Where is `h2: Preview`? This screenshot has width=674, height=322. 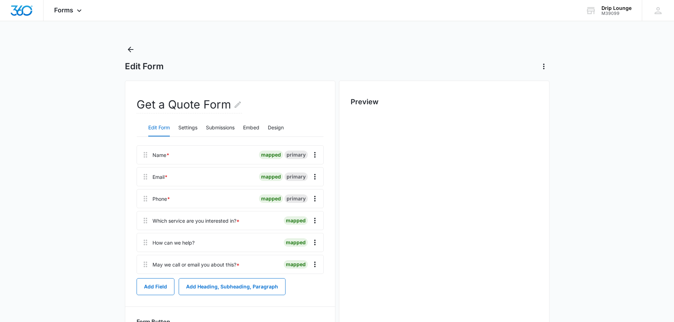 h2: Preview is located at coordinates (444, 102).